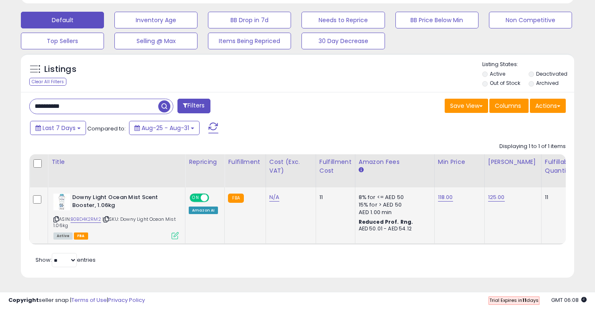  Describe the element at coordinates (393, 205) in the screenshot. I see `div: 15% for > AED 50` at that location.